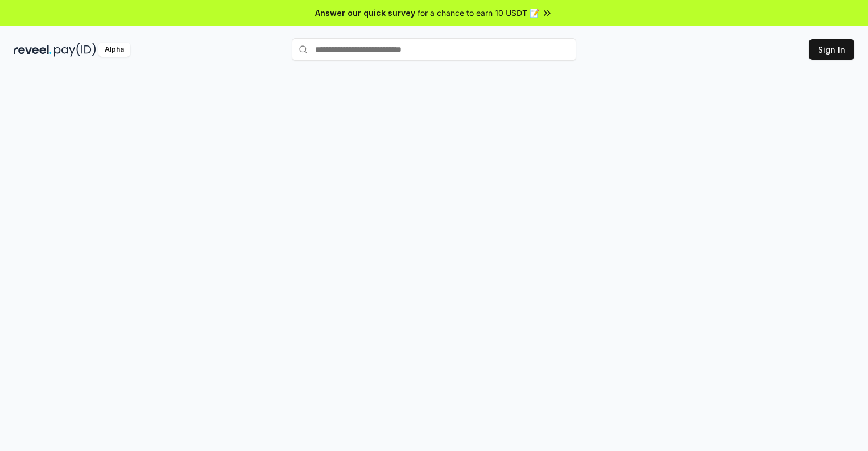 The height and width of the screenshot is (451, 868). Describe the element at coordinates (114, 50) in the screenshot. I see `div: Alpha` at that location.